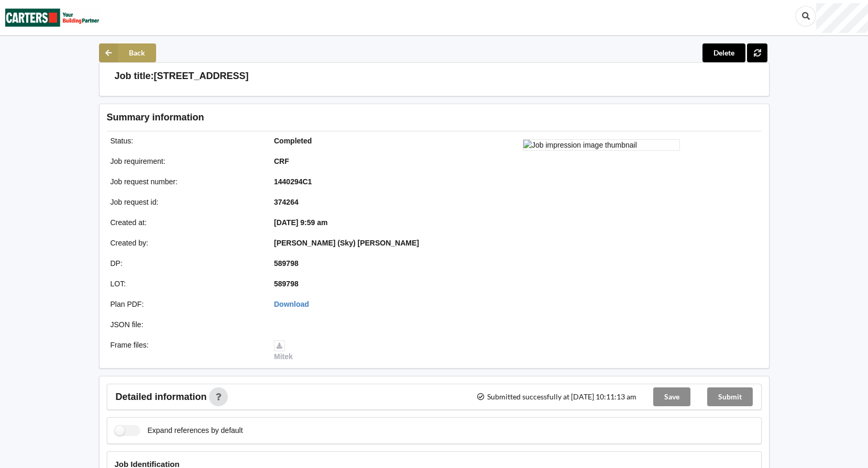 Image resolution: width=868 pixels, height=468 pixels. Describe the element at coordinates (52, 17) in the screenshot. I see `img: Carters` at that location.